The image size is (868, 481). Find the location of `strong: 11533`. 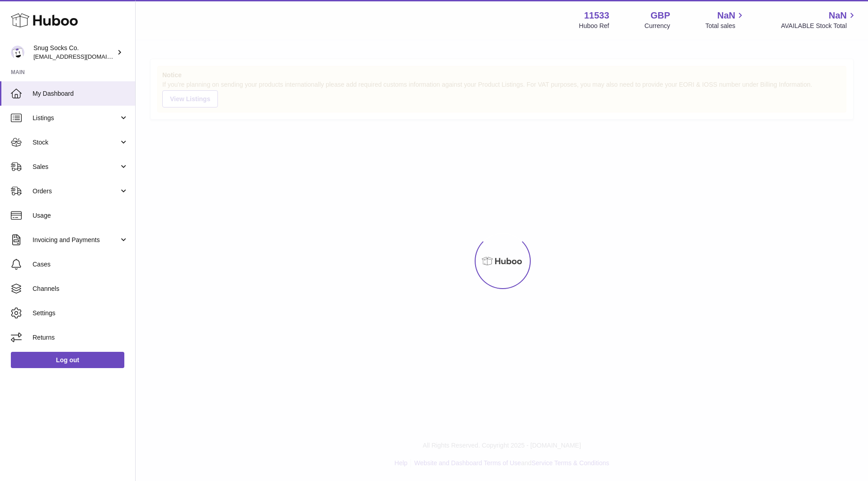

strong: 11533 is located at coordinates (597, 15).